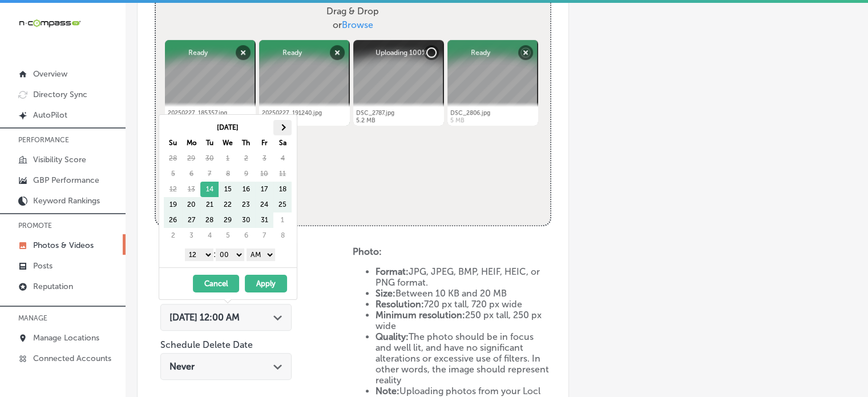 The image size is (868, 397). What do you see at coordinates (228, 143) in the screenshot?
I see `th: We` at bounding box center [228, 143].